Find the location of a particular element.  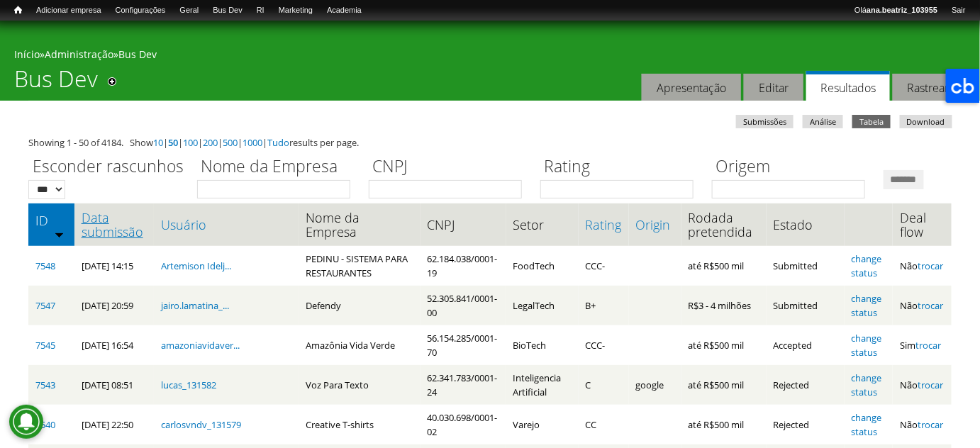

a: Análise is located at coordinates (822, 121).